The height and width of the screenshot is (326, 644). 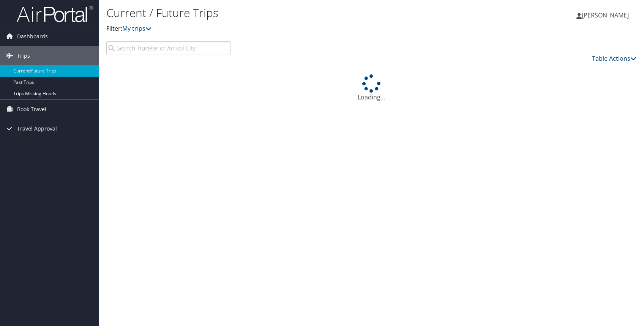 I want to click on span: Travel Approval, so click(x=37, y=129).